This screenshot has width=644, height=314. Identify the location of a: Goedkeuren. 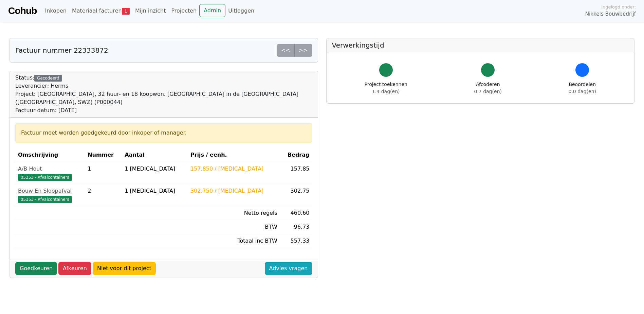
(36, 268).